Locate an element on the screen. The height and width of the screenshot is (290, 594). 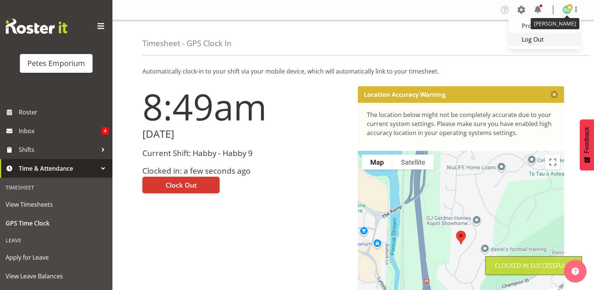
button: Toggle fullscreen view is located at coordinates (552, 162).